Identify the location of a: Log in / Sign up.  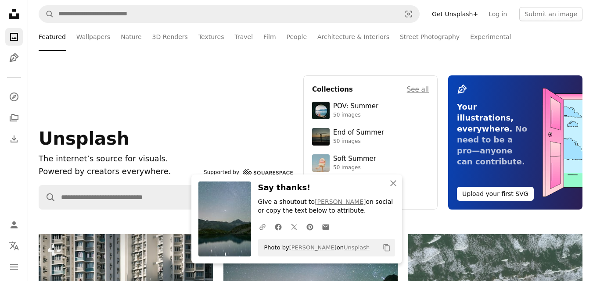
(14, 225).